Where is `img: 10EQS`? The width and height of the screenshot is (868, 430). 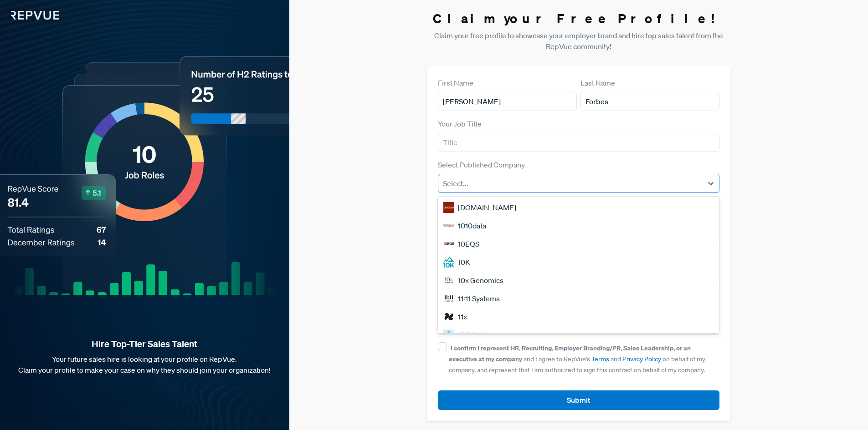 img: 10EQS is located at coordinates (448, 244).